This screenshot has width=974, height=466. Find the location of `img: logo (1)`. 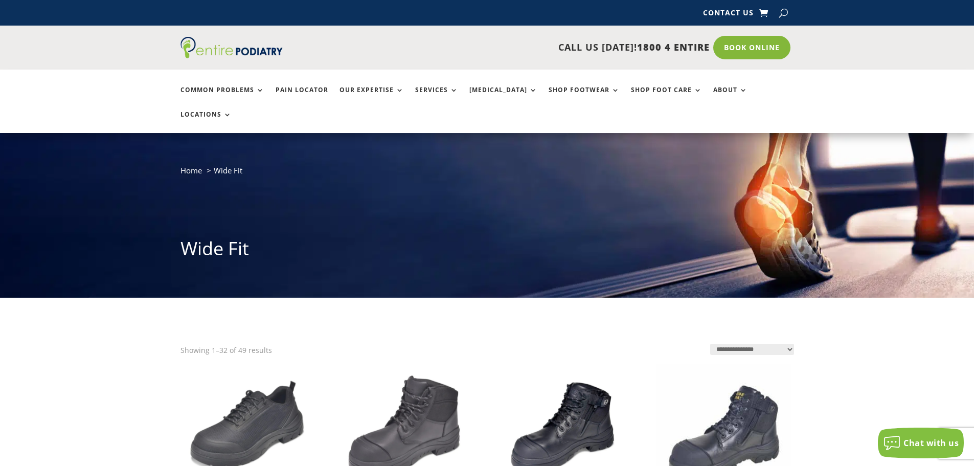

img: logo (1) is located at coordinates (232, 48).